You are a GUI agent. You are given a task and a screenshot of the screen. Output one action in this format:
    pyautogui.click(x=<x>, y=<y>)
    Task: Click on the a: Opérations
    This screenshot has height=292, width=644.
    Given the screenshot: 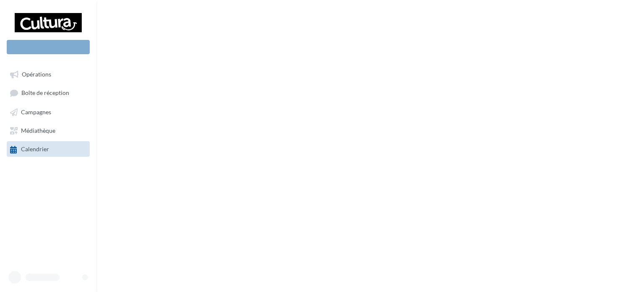 What is the action you would take?
    pyautogui.click(x=48, y=74)
    